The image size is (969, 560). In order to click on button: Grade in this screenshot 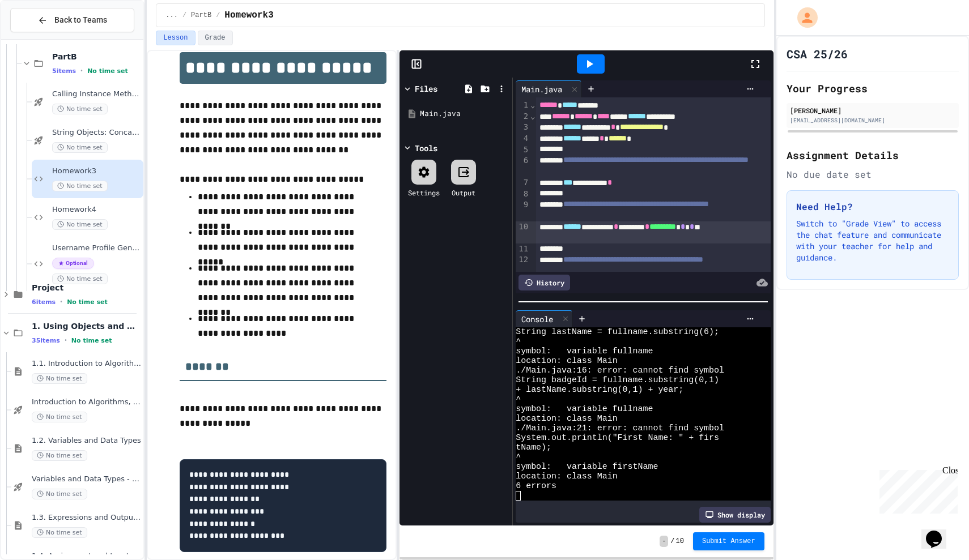, I will do `click(215, 38)`.